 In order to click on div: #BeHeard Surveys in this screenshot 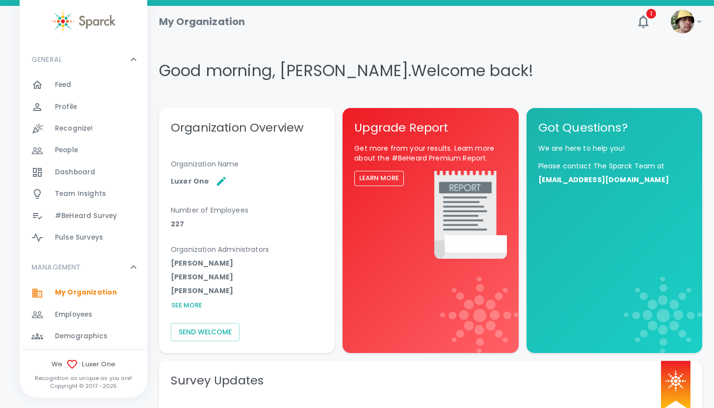, I will do `click(83, 358)`.